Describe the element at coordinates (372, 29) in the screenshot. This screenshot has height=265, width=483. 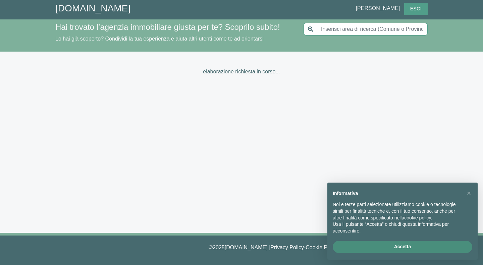
I see `input: Inserisci area di ricerca (Comune o Provincia)` at that location.